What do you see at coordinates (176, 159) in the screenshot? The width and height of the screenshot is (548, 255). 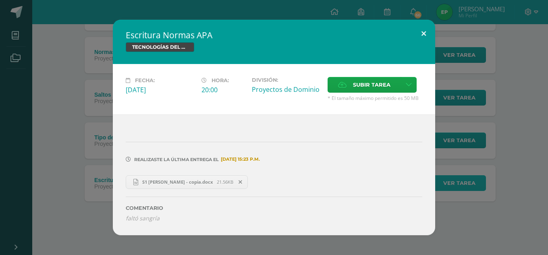 I see `span: Realizaste la última entrega el` at bounding box center [176, 159].